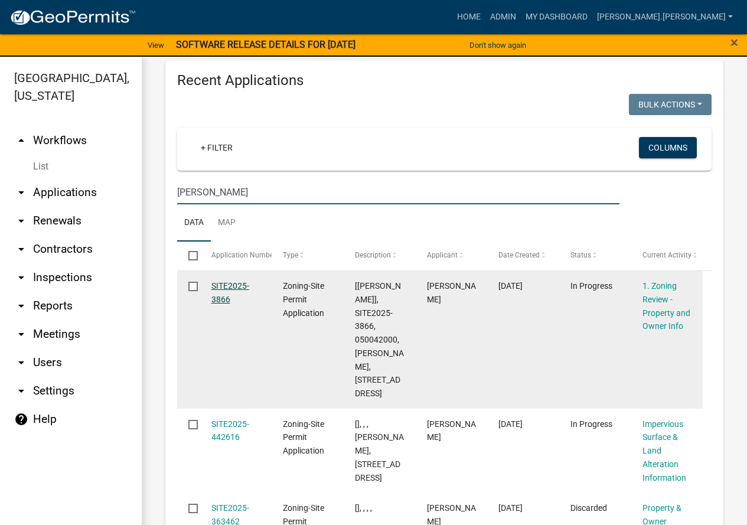  I want to click on a: SITE2025-3866, so click(230, 292).